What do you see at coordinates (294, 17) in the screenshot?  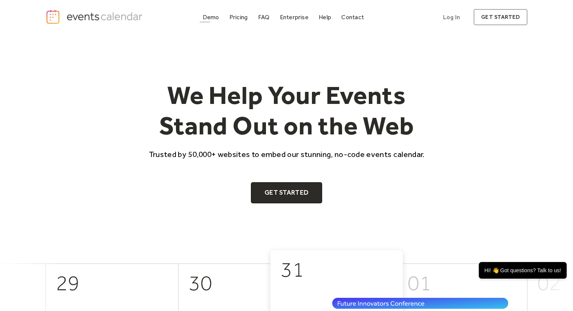 I see `a: Enterprise` at bounding box center [294, 17].